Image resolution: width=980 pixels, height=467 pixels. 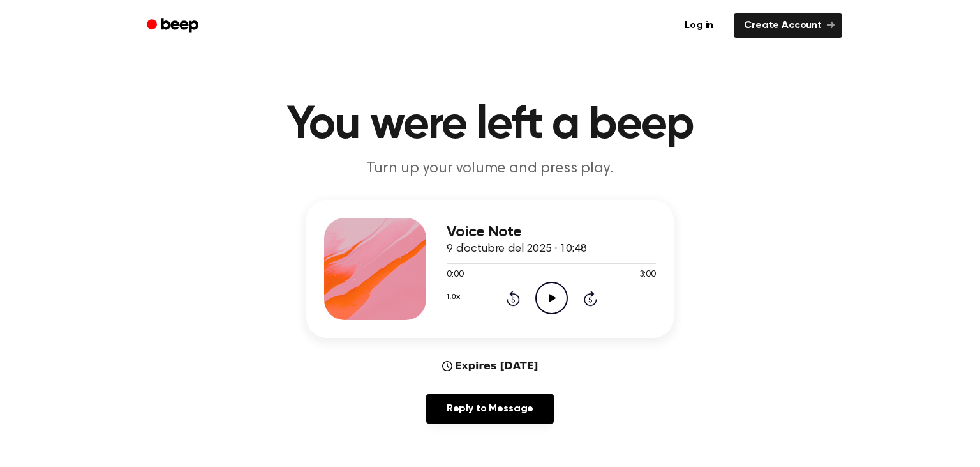 I want to click on button: 1.0x, so click(x=453, y=297).